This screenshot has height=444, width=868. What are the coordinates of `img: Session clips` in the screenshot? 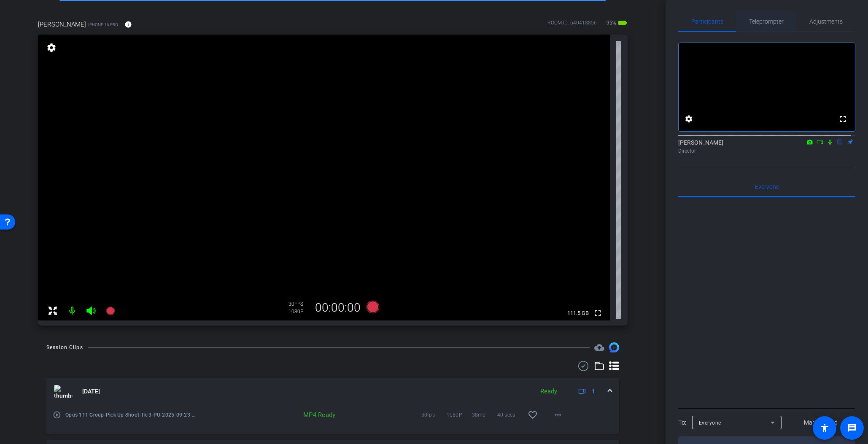 It's located at (615, 348).